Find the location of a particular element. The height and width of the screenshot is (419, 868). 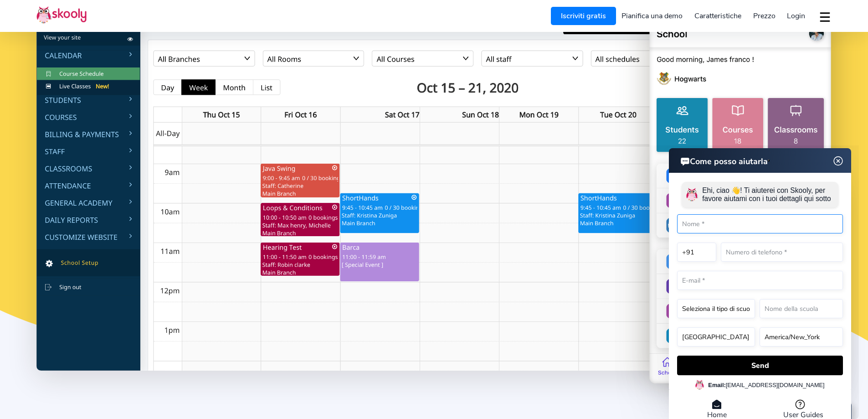

button: dropdown menu is located at coordinates (825, 17).